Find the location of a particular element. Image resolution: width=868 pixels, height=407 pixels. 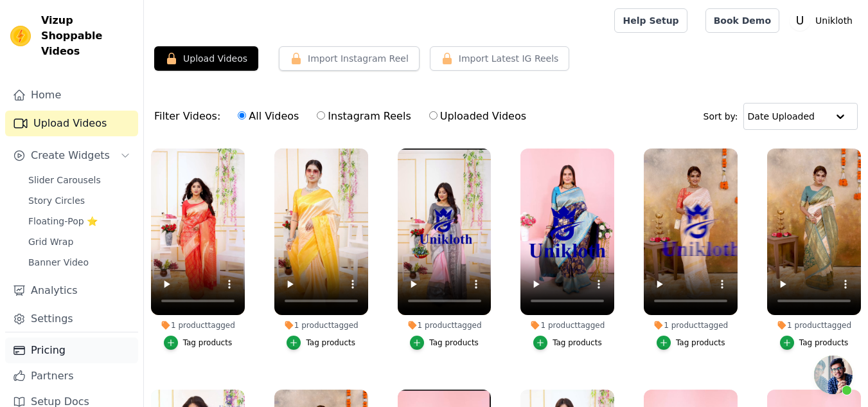

button: Import Instagram Reel is located at coordinates (349, 58).